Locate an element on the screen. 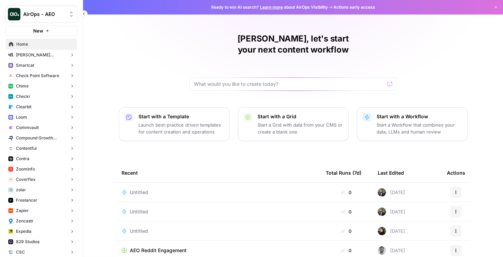  button: Start with a TemplateLaunch best-practice driven templates for content creation and operations is located at coordinates (174, 124).